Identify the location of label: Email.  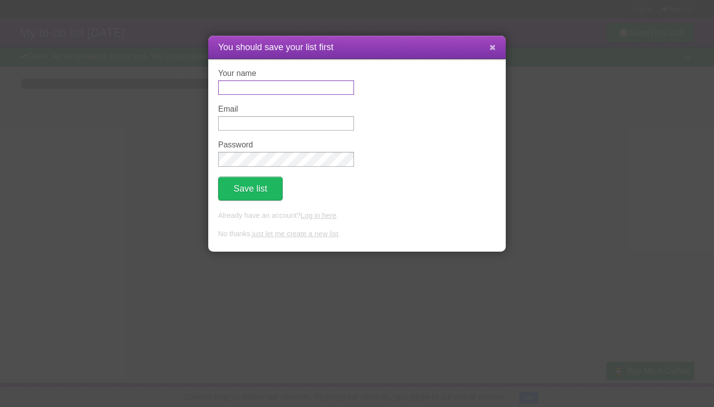
(286, 109).